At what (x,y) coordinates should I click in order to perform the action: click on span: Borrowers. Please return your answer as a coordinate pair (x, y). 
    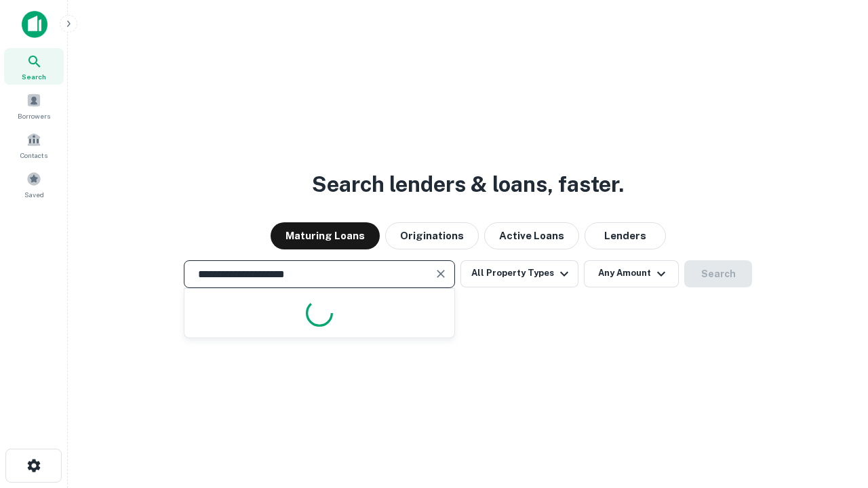
    Looking at the image, I should click on (34, 116).